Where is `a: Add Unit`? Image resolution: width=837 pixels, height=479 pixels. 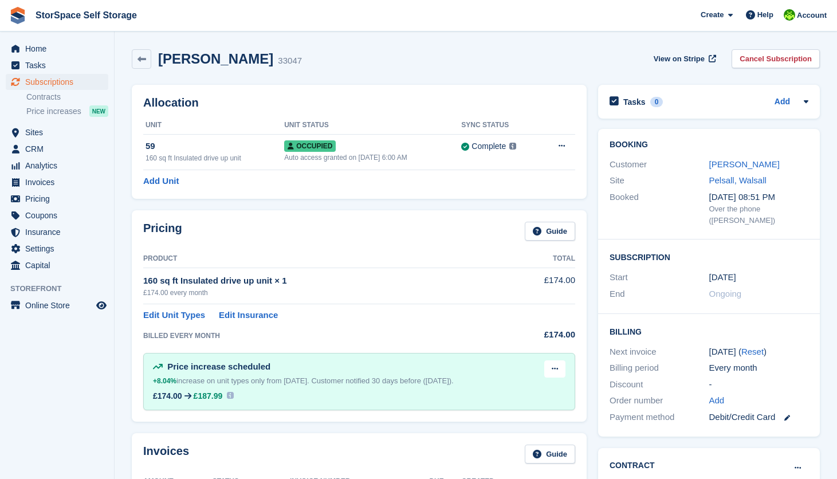
a: Add Unit is located at coordinates (161, 181).